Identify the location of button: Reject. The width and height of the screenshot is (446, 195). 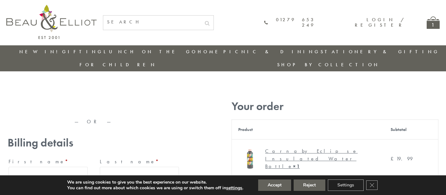
(310, 185).